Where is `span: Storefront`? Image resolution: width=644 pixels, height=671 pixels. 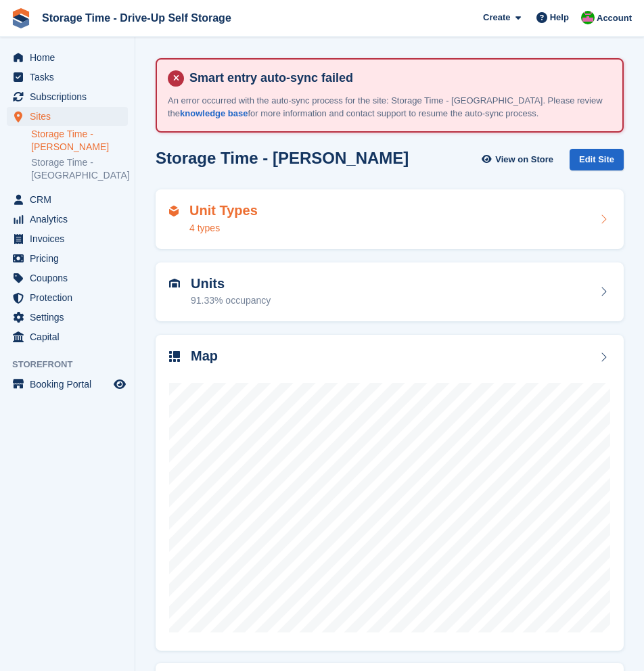
span: Storefront is located at coordinates (73, 364).